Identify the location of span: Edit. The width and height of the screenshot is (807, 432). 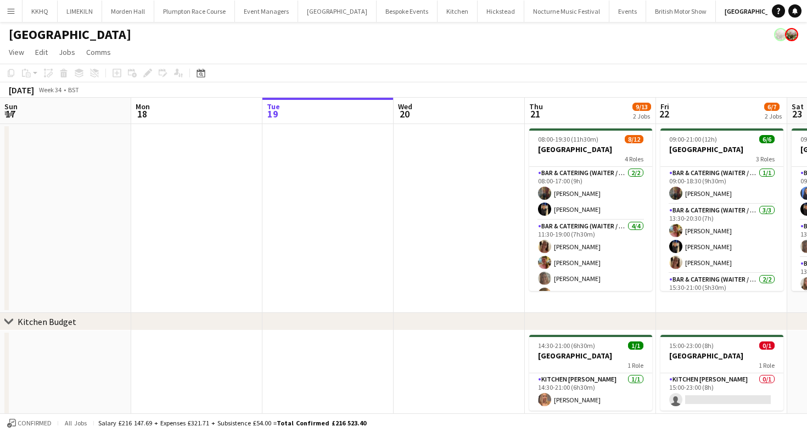
(41, 52).